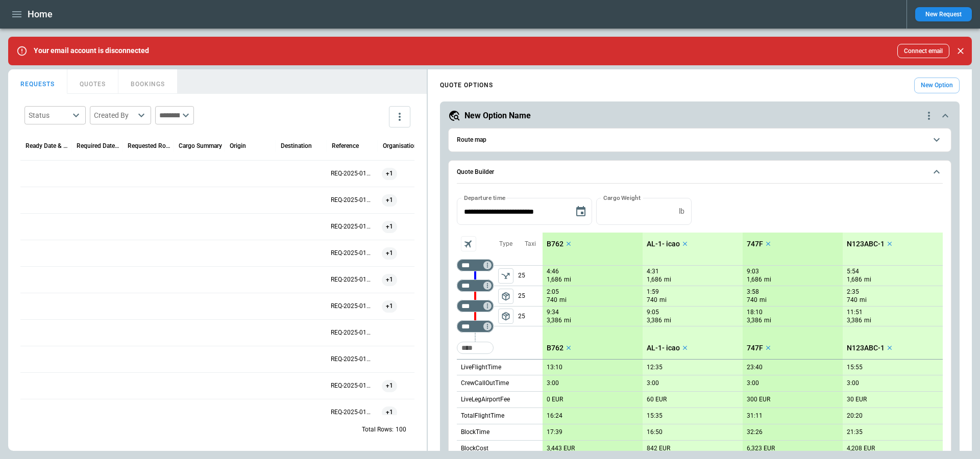 Image resolution: width=980 pixels, height=459 pixels. I want to click on p: 3,443 EUR, so click(561, 448).